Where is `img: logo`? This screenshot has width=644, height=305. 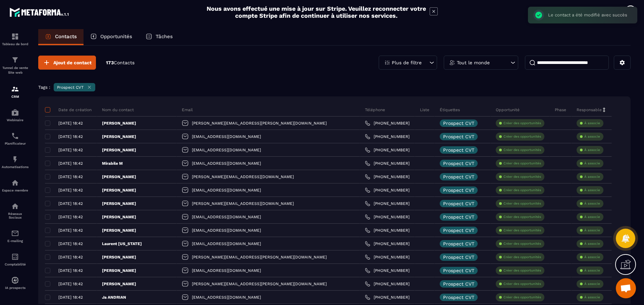
img: logo is located at coordinates (39, 12).